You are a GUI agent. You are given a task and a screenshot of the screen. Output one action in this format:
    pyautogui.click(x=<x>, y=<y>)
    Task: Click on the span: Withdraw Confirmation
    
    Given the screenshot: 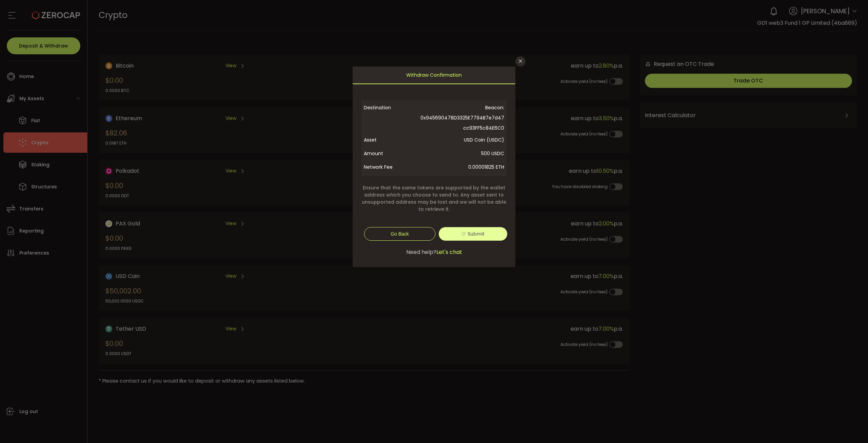 What is the action you would take?
    pyautogui.click(x=434, y=75)
    